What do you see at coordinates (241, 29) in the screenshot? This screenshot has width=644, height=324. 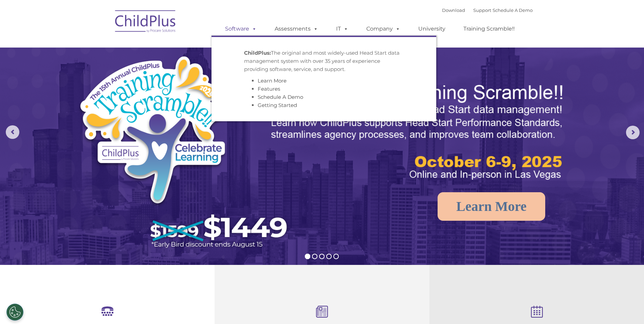 I see `a: Software` at bounding box center [241, 29].